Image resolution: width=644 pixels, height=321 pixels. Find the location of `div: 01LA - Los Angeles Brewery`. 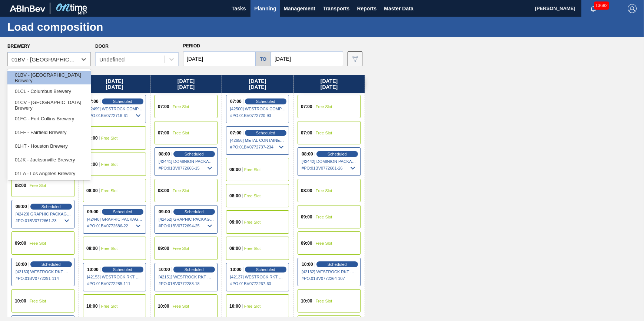

div: 01LA - Los Angeles Brewery is located at coordinates (49, 174).